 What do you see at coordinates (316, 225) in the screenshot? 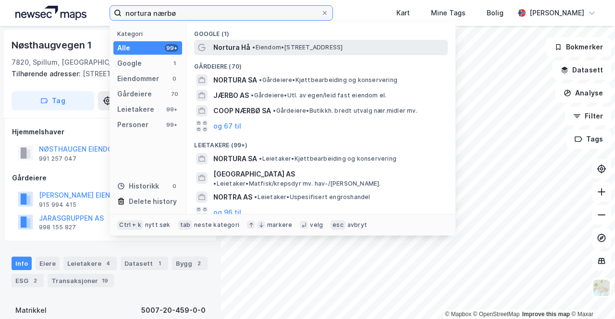
I see `div: velg` at bounding box center [316, 225].